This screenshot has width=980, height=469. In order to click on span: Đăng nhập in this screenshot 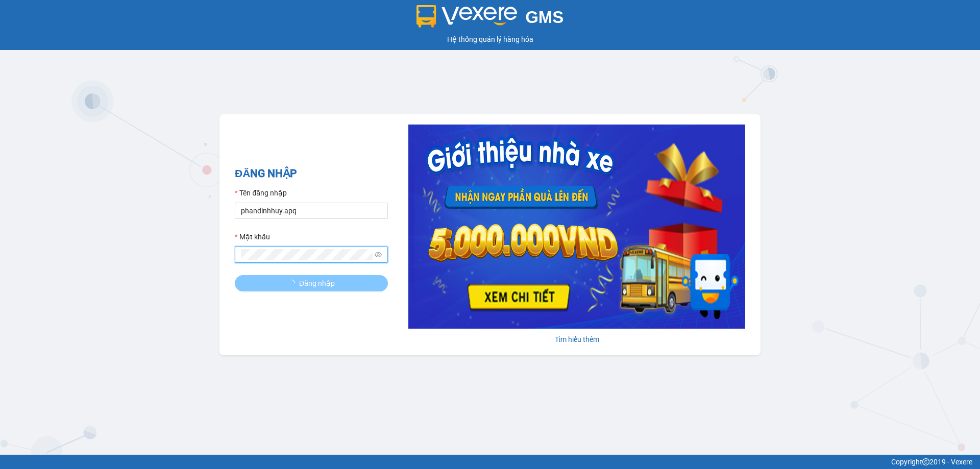, I will do `click(317, 284)`.